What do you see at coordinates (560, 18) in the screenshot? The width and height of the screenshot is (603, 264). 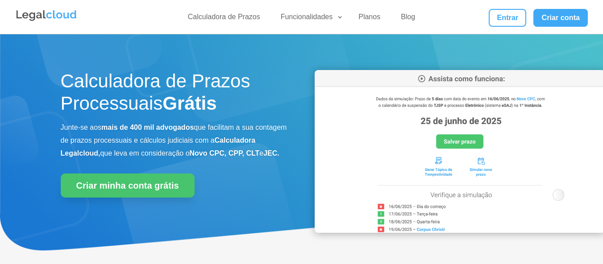 I see `a: Criar conta` at bounding box center [560, 18].